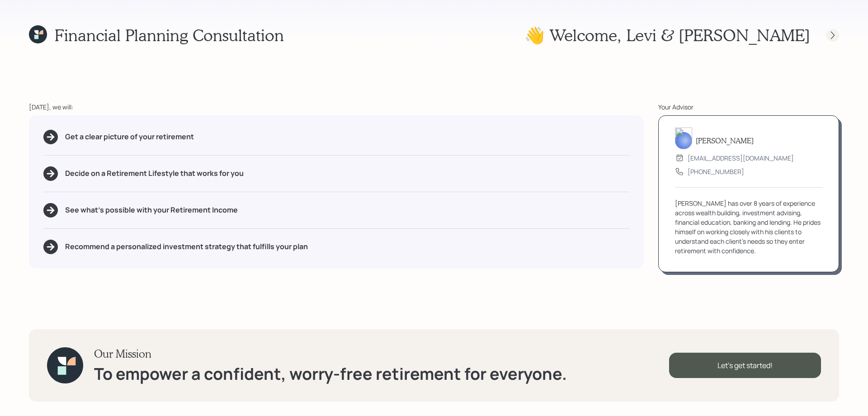 This screenshot has width=868, height=416. Describe the element at coordinates (330, 374) in the screenshot. I see `h1: To empower a confident, worry-free retirement for everyone.` at that location.